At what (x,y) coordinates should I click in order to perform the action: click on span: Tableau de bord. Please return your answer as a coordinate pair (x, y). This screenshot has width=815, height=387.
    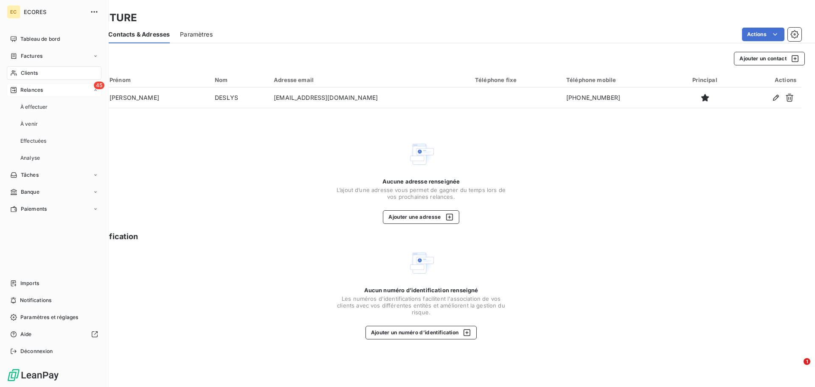
    Looking at the image, I should click on (40, 39).